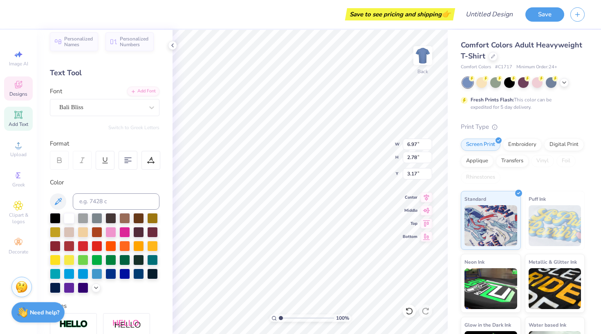  What do you see at coordinates (18, 185) in the screenshot?
I see `span: Greek` at bounding box center [18, 185].